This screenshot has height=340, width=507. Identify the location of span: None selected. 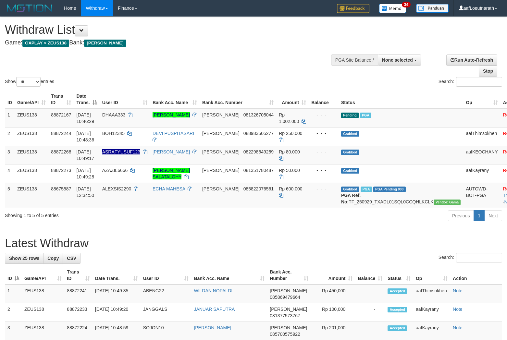
(397, 60).